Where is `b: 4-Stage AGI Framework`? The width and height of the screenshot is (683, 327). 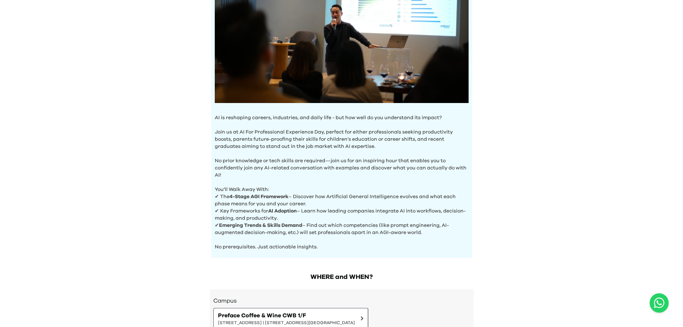
b: 4-Stage AGI Framework is located at coordinates (259, 196).